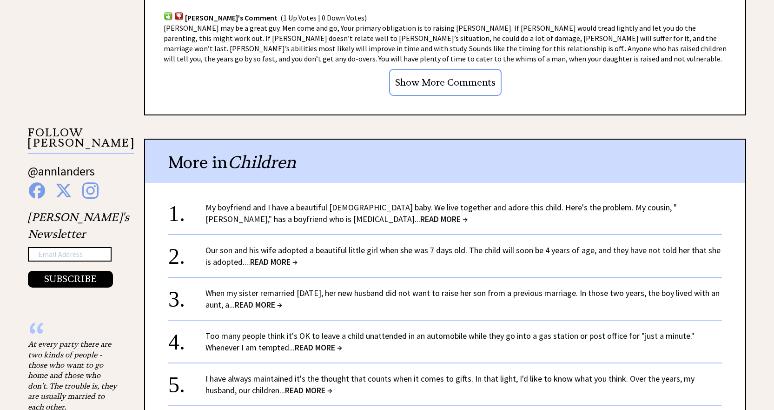 The height and width of the screenshot is (410, 774). Describe the element at coordinates (463, 256) in the screenshot. I see `a: Our son and his wife adopted a beautiful little girl when she was 7 days old. The child will soon...` at that location.